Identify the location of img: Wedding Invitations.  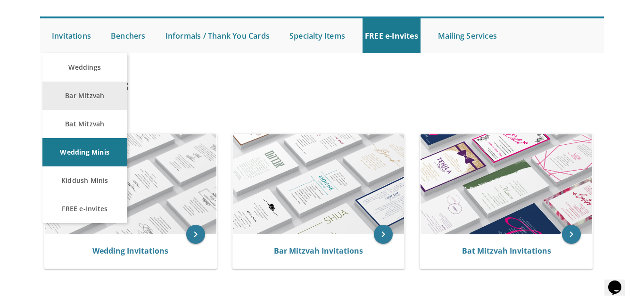
(130, 184).